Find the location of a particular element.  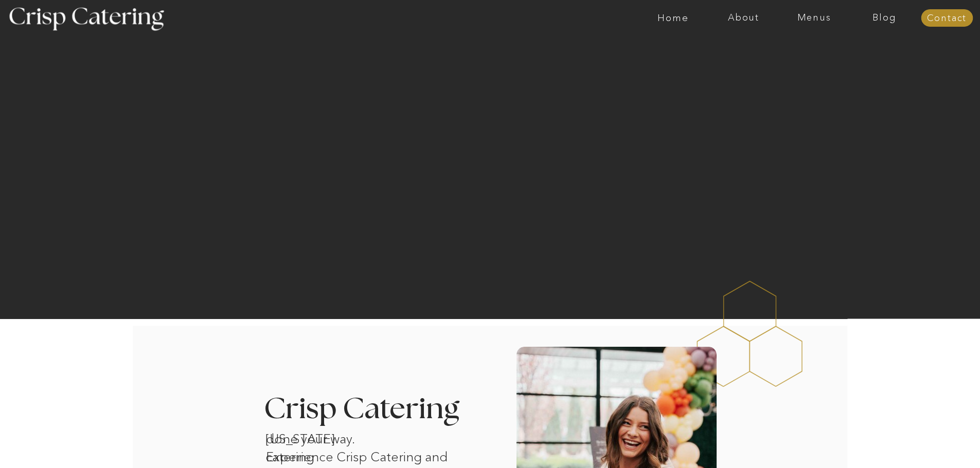

nav: Blog is located at coordinates (885, 18).